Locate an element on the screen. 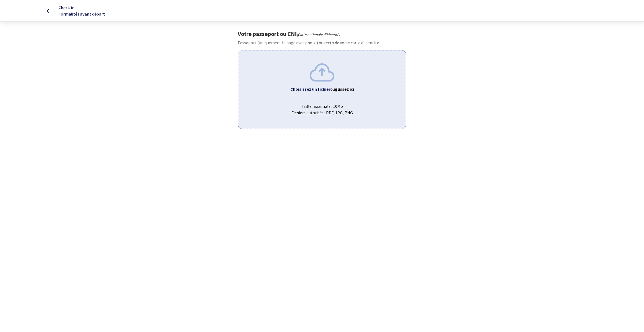 The width and height of the screenshot is (644, 332). i: (Carte nationale d'identité) is located at coordinates (318, 35).